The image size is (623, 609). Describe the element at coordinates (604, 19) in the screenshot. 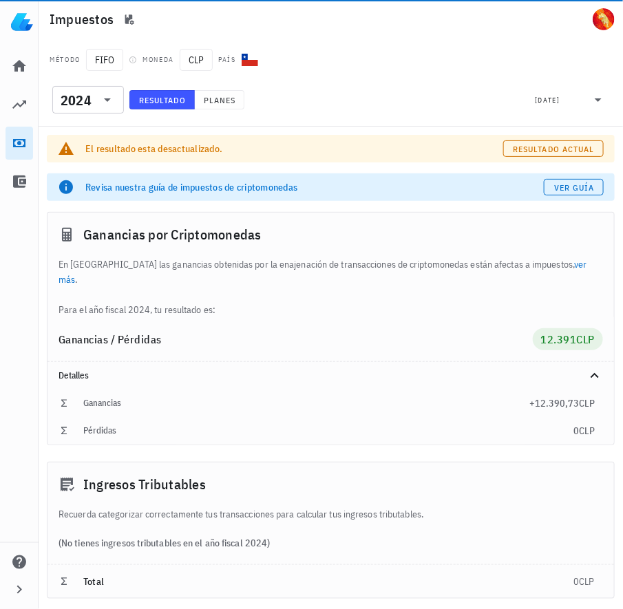

I see `div: avatar` at that location.